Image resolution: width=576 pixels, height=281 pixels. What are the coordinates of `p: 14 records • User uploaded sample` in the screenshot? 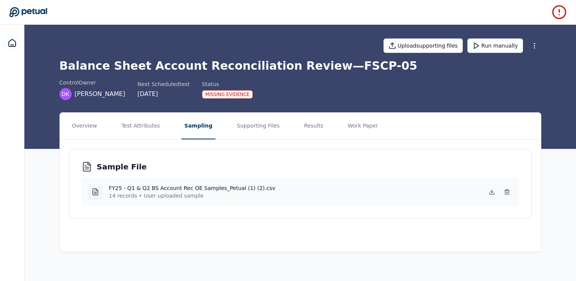 It's located at (192, 196).